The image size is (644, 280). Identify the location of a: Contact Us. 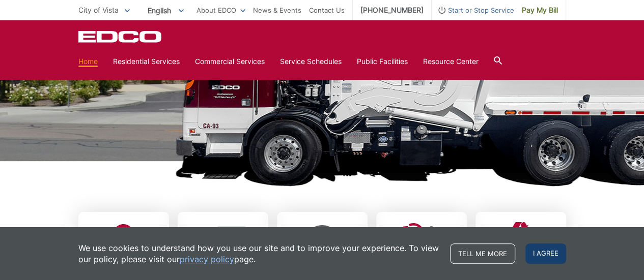
(327, 10).